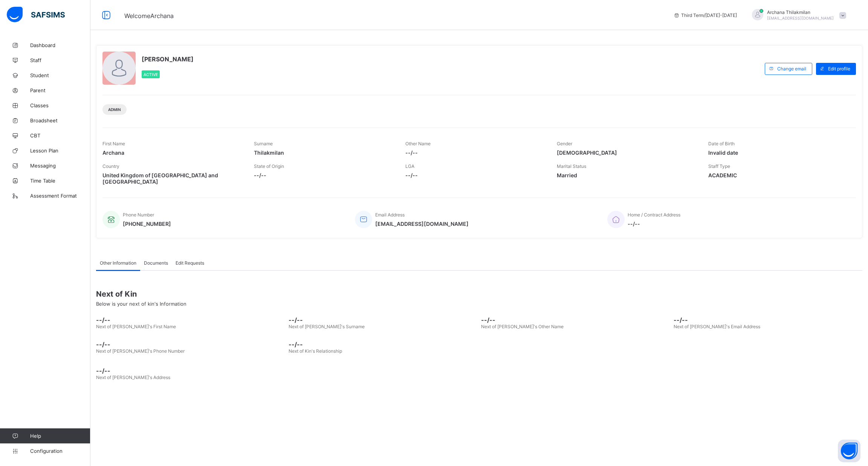 This screenshot has width=868, height=466. I want to click on span: LGA, so click(410, 166).